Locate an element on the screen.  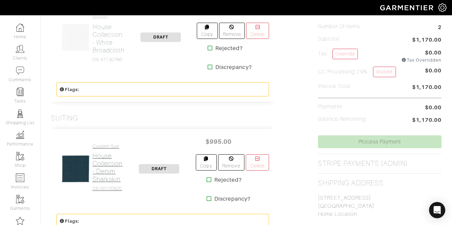
img: garmentier-logo-header-white-b43fb05a5012e4ada735d5af1a66efaba907eab6374d6393d1fbf88cb4ef424d.png is located at coordinates (408, 7).